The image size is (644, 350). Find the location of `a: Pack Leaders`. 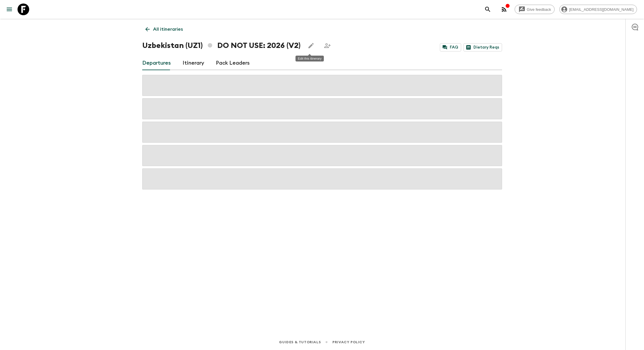

a: Pack Leaders is located at coordinates (232, 63).